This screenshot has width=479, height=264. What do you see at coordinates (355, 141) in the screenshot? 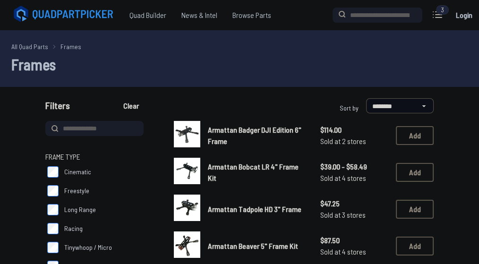
I see `span: Sold at 2 stores` at bounding box center [355, 141].